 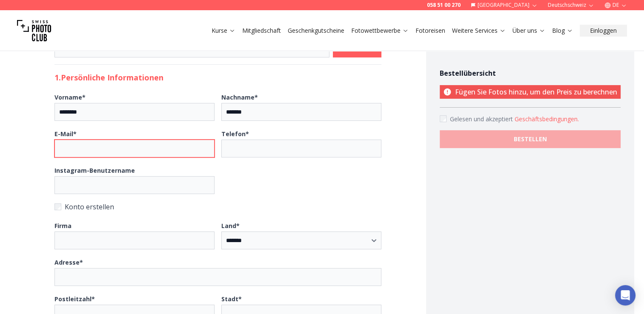 What do you see at coordinates (230, 226) in the screenshot?
I see `b: Land *` at bounding box center [230, 226].